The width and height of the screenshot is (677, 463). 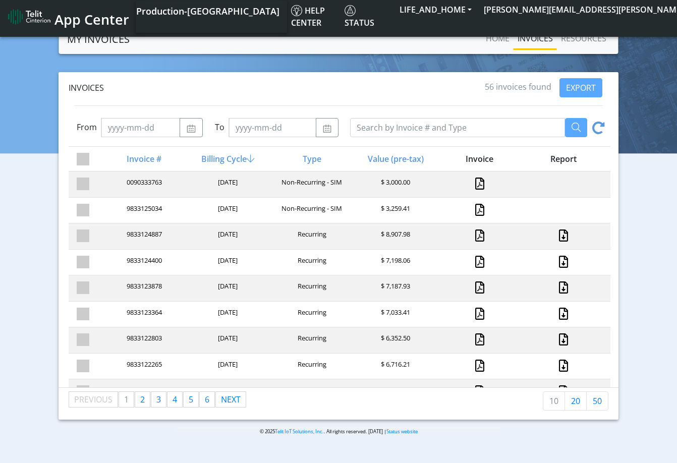 What do you see at coordinates (87, 127) in the screenshot?
I see `label: From` at bounding box center [87, 127].